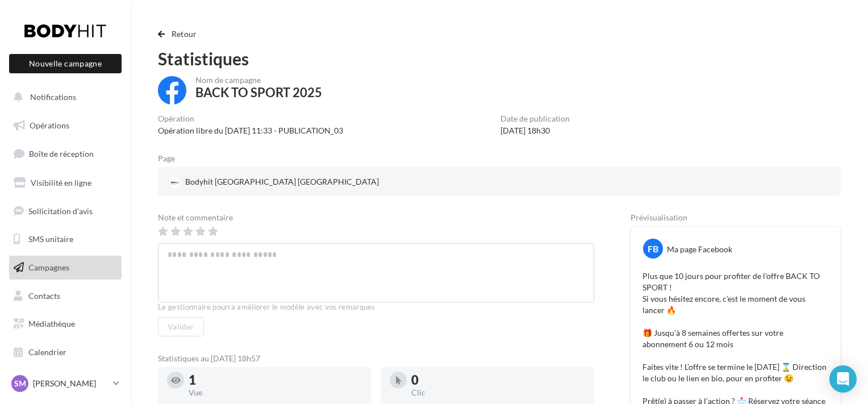 This screenshot has height=404, width=868. Describe the element at coordinates (276, 380) in the screenshot. I see `div: 1` at that location.